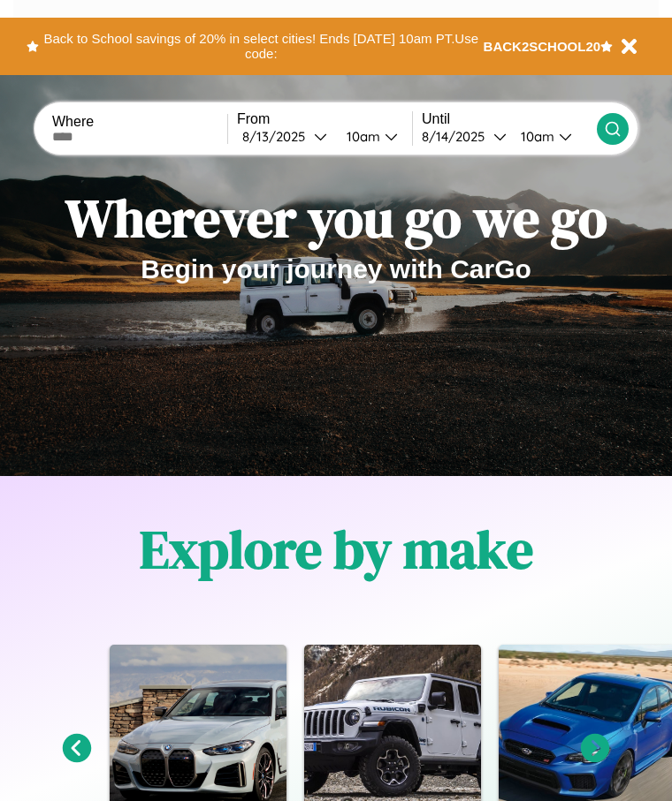 Image resolution: width=672 pixels, height=801 pixels. I want to click on div: 8 / 13 / 2025, so click(277, 136).